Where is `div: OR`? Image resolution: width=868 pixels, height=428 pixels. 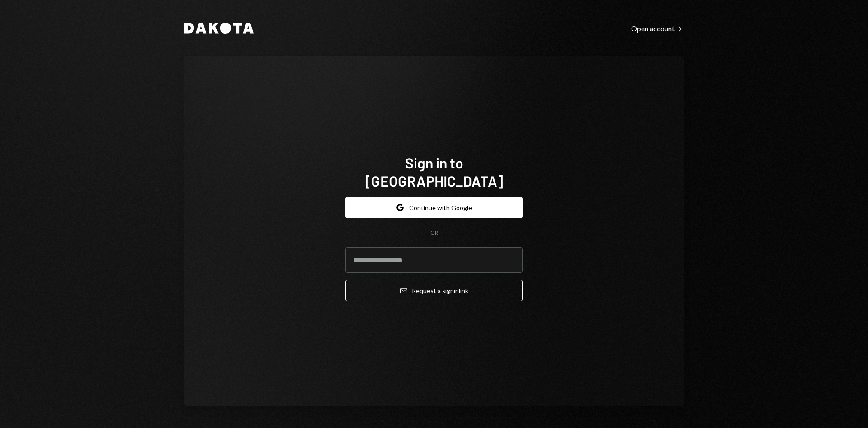
div: OR is located at coordinates (434, 233).